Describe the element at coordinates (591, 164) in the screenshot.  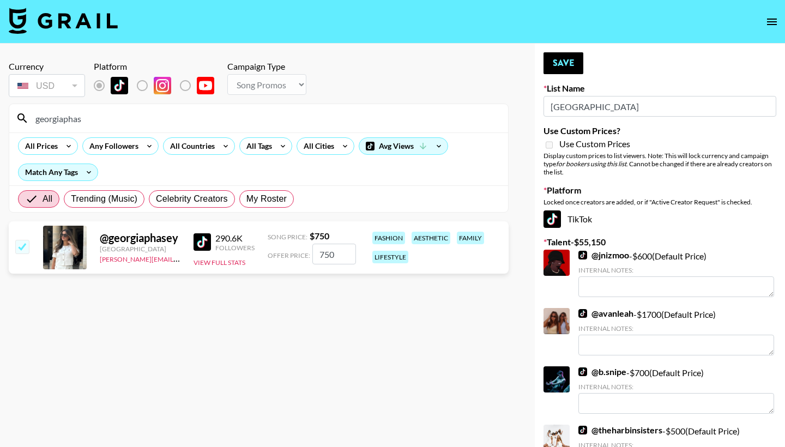
I see `em: for bookers using this list` at that location.